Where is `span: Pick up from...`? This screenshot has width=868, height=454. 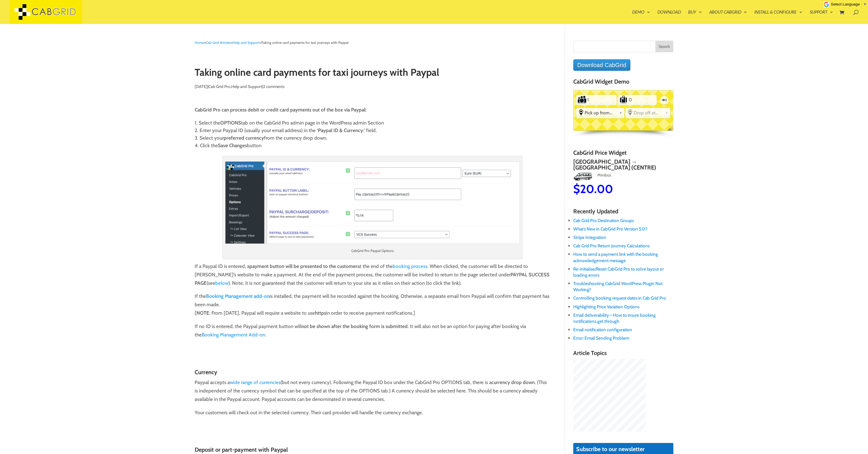 span: Pick up from... is located at coordinates (601, 112).